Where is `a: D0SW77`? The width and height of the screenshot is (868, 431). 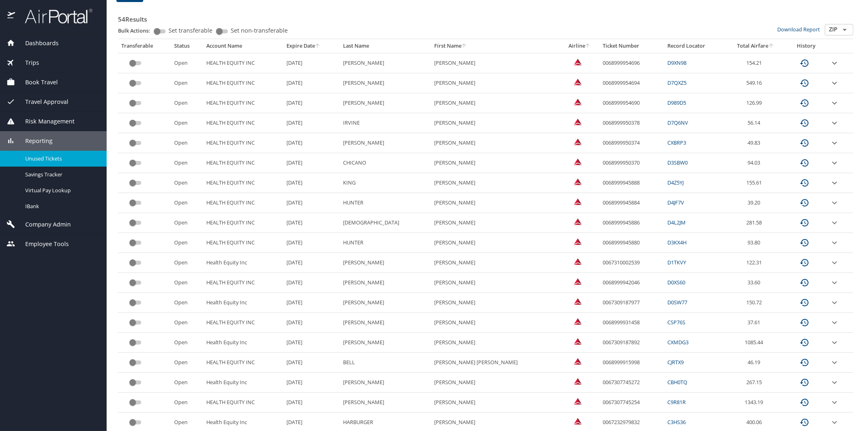 a: D0SW77 is located at coordinates (677, 302).